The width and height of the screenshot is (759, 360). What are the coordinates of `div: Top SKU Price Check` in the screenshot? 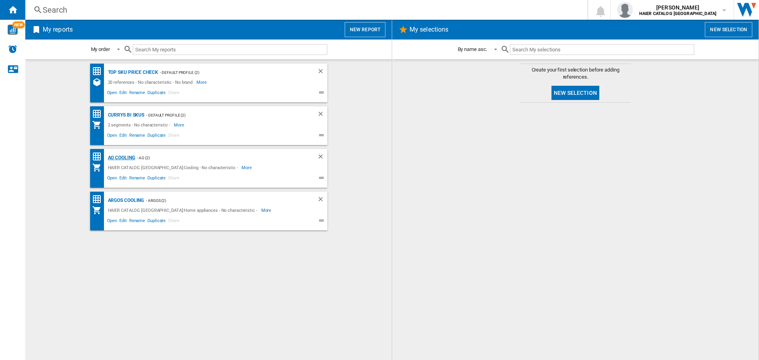 It's located at (132, 72).